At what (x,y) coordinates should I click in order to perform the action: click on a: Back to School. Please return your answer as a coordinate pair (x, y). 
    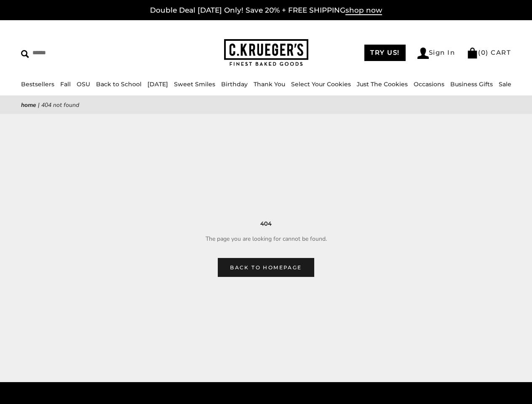
    Looking at the image, I should click on (119, 84).